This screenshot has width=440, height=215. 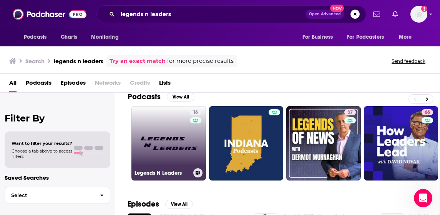 I want to click on h2: Episodes, so click(x=143, y=204).